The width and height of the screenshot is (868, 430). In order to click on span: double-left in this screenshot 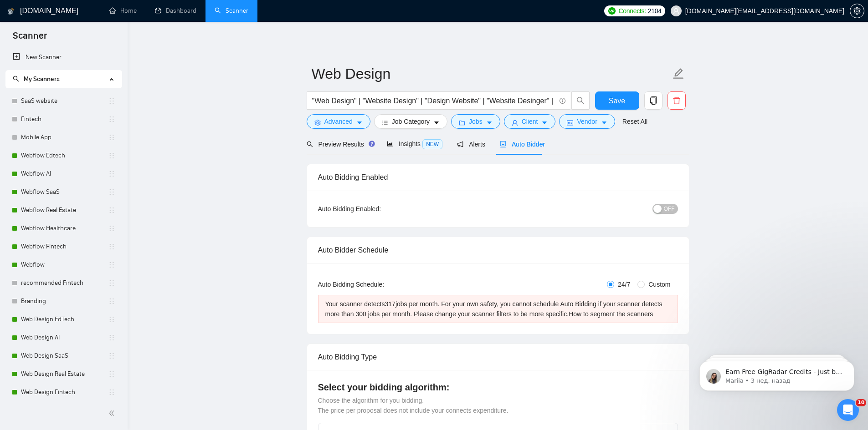, I will do `click(113, 414)`.